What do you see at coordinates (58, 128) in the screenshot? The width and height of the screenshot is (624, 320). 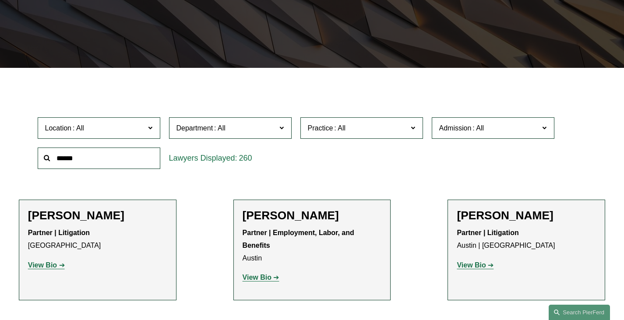 I see `span: Location` at bounding box center [58, 128].